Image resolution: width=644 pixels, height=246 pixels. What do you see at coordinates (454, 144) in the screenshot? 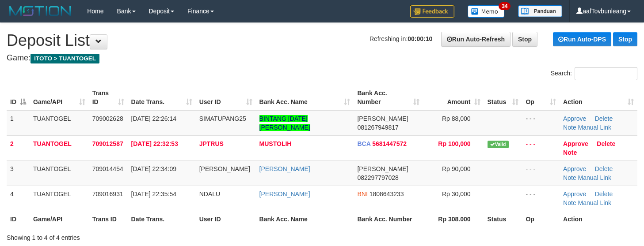
I see `span: Rp 100,000` at bounding box center [454, 144].